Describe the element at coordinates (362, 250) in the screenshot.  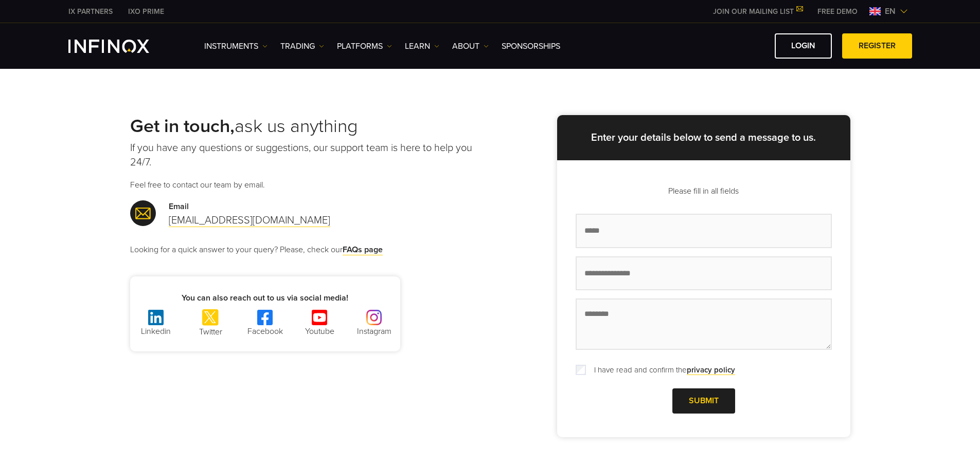
I see `a: FAQs page` at that location.